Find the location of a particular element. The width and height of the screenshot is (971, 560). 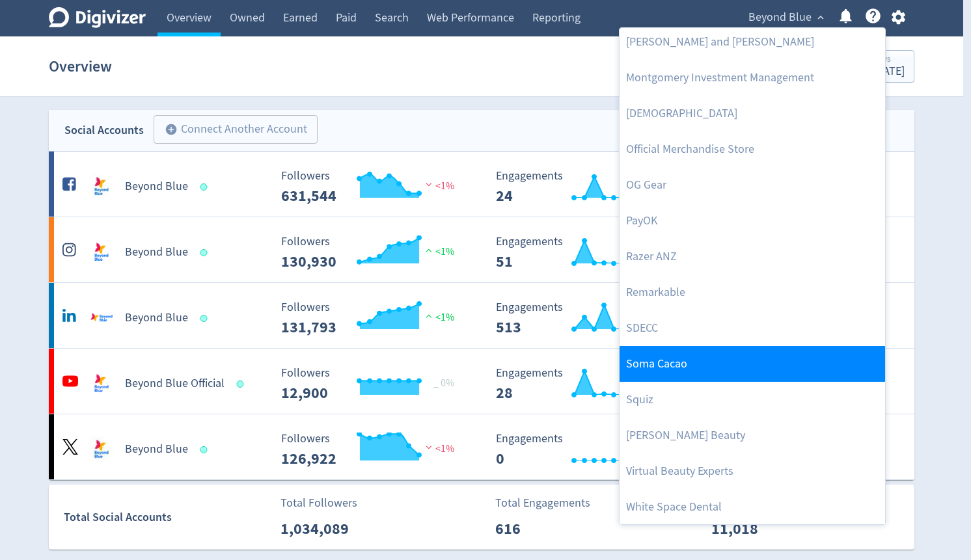

a: White Space Dental is located at coordinates (752, 507).